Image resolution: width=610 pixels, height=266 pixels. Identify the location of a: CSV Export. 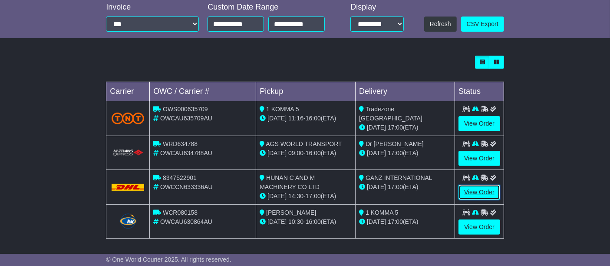
(483, 24).